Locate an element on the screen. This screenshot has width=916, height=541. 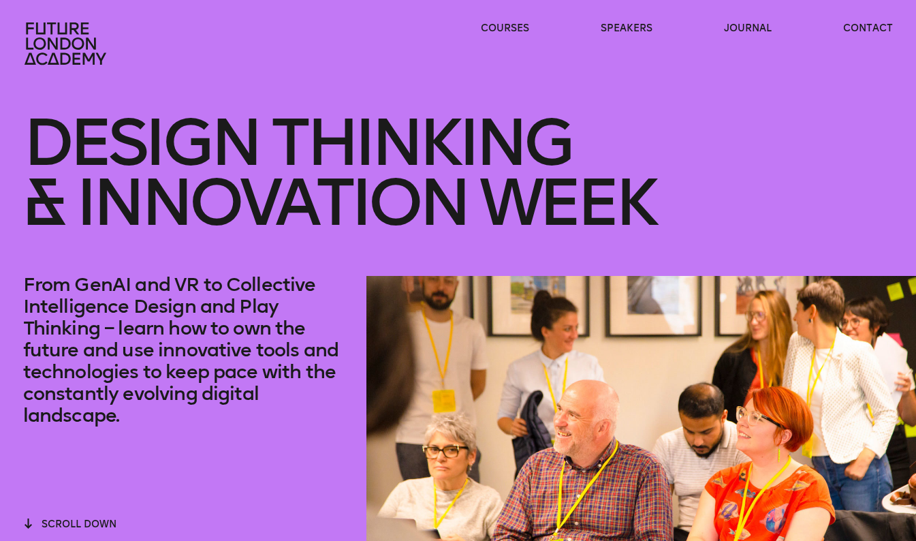
p: From GenAI and VR to Collective Intelligence Design and Play Thinking – learn how to own the futu... is located at coordinates (183, 350).